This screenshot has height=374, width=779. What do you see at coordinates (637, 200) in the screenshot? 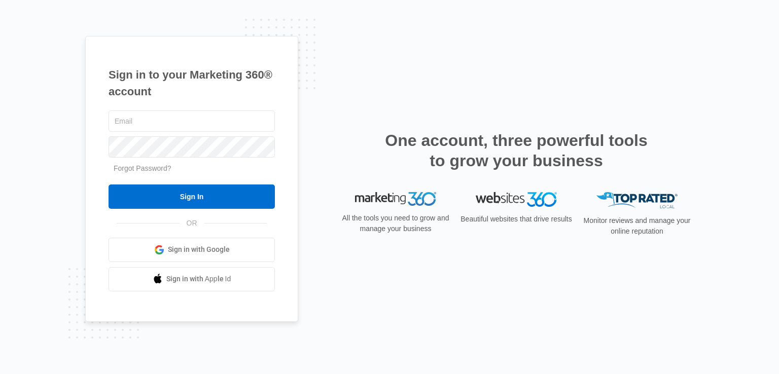
I see `img: Top Rated Local` at bounding box center [637, 200].